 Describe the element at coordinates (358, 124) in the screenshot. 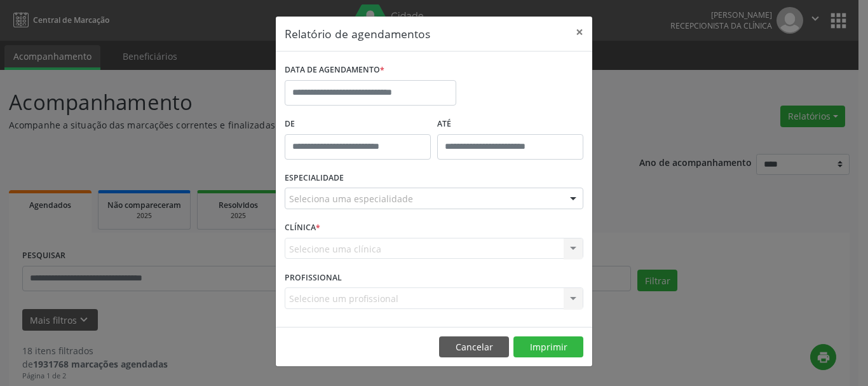

I see `label: De` at that location.